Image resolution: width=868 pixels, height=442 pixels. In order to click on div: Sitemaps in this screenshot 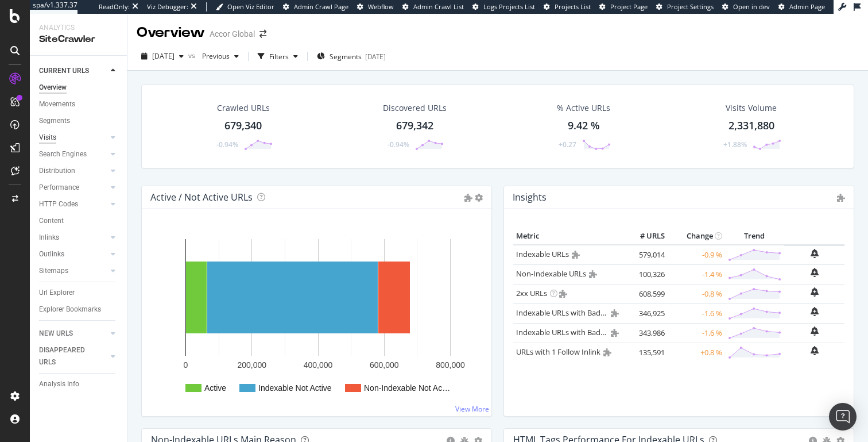, I will do `click(53, 270)`.